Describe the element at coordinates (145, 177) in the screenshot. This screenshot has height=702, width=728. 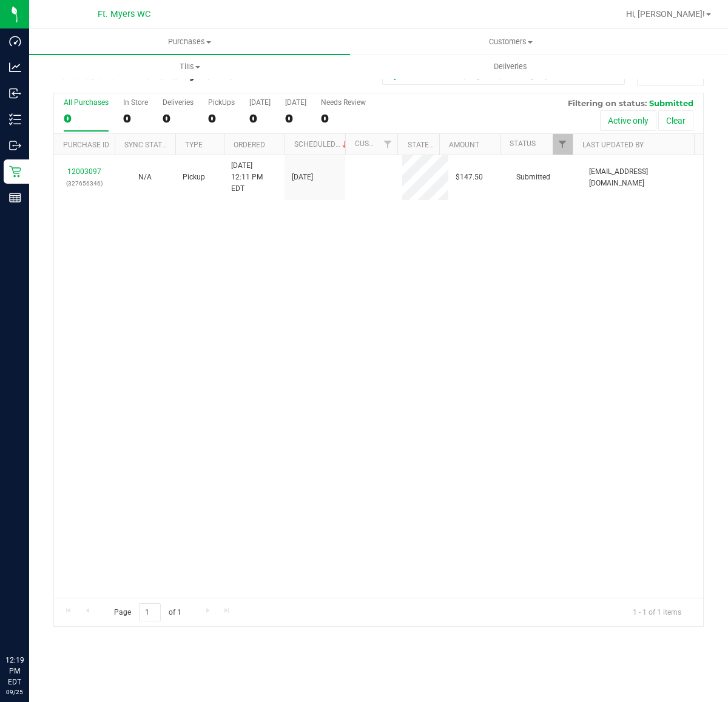
I see `span: Not Applicable` at that location.